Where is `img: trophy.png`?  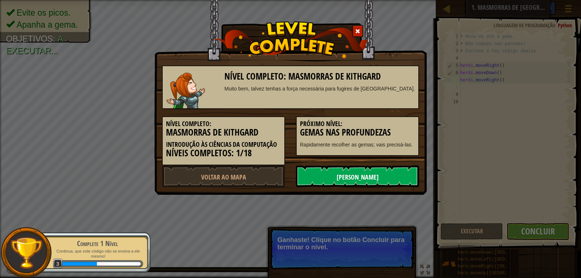 img: trophy.png is located at coordinates (26, 252).